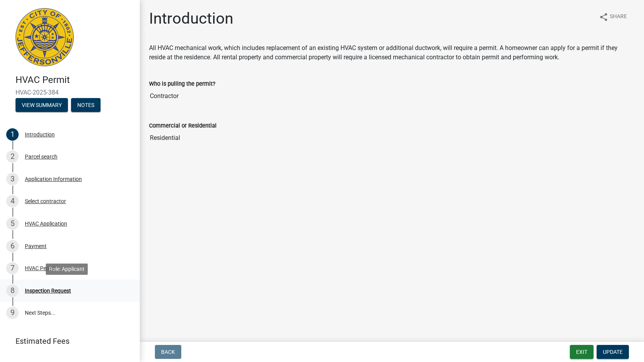 The image size is (644, 362). What do you see at coordinates (12, 246) in the screenshot?
I see `div: 6` at bounding box center [12, 246].